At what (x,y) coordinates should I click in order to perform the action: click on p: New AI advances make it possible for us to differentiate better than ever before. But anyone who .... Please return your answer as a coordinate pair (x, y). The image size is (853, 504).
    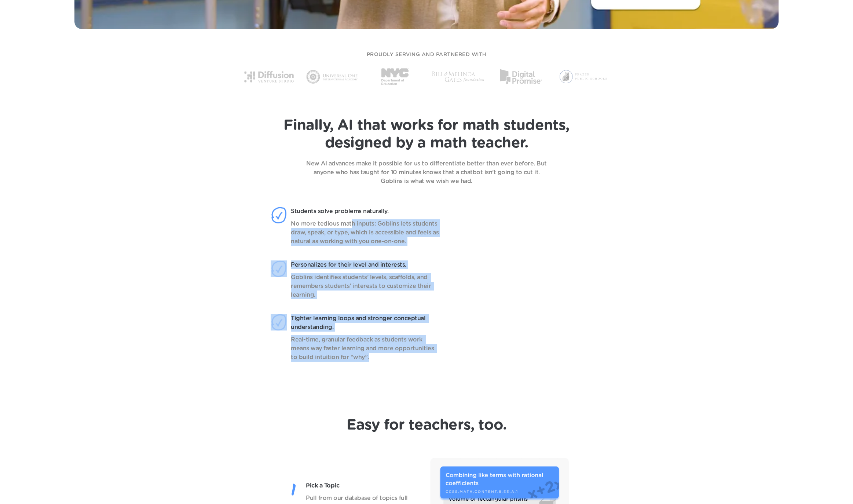
    Looking at the image, I should click on (427, 173).